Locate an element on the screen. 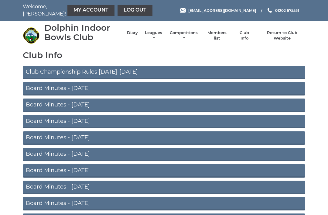 The width and height of the screenshot is (328, 215). h1: Club Info is located at coordinates (164, 55).